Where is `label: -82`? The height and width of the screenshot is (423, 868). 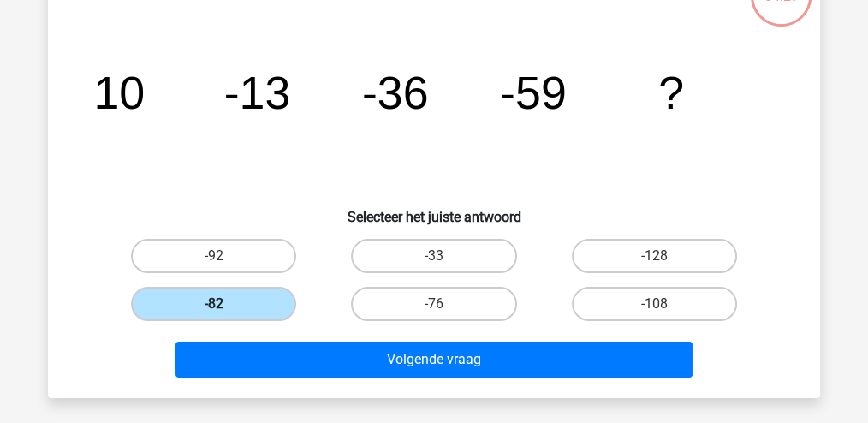 label: -82 is located at coordinates (213, 305).